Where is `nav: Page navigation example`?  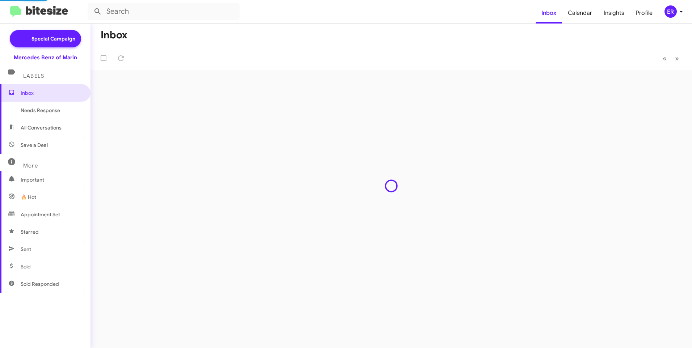 nav: Page navigation example is located at coordinates (671, 58).